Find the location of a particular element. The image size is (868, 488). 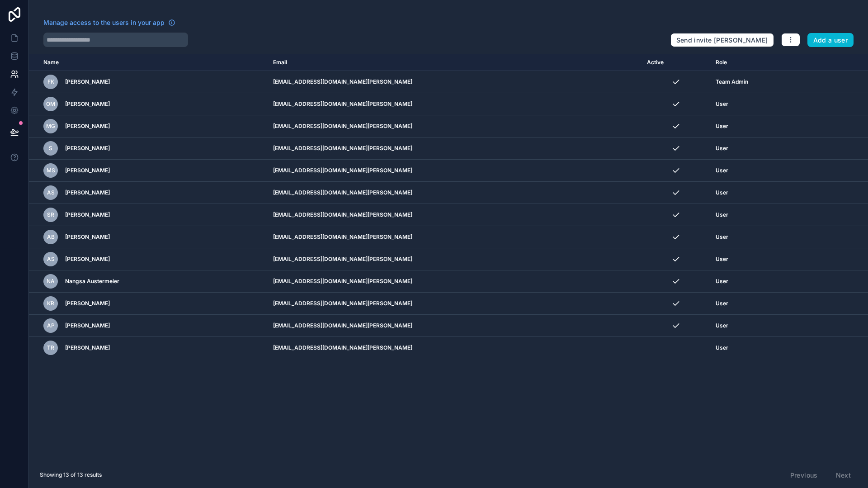

span: NA is located at coordinates (51, 281).